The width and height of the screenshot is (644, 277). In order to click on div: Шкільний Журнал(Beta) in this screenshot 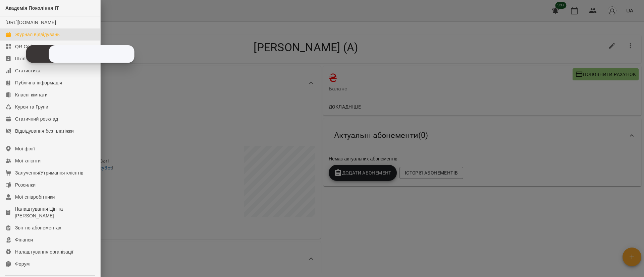, I will do `click(42, 58)`.